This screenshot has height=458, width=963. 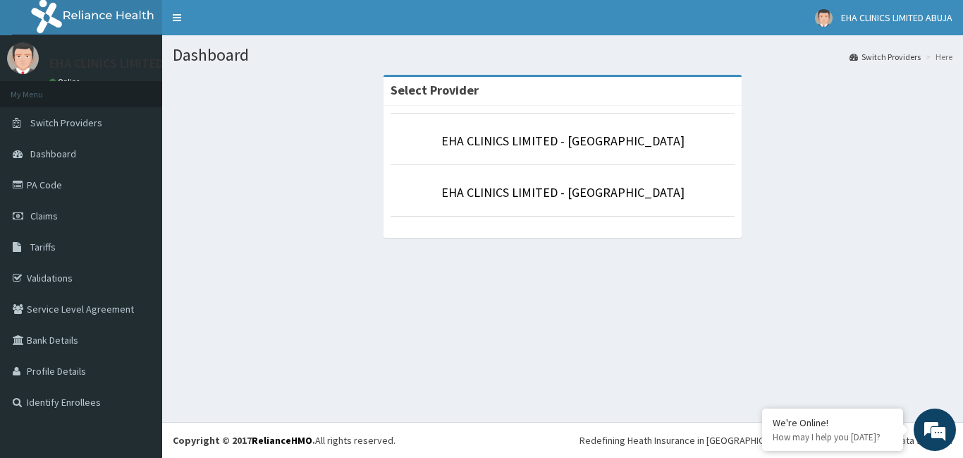 What do you see at coordinates (434, 90) in the screenshot?
I see `strong: Select Provider` at bounding box center [434, 90].